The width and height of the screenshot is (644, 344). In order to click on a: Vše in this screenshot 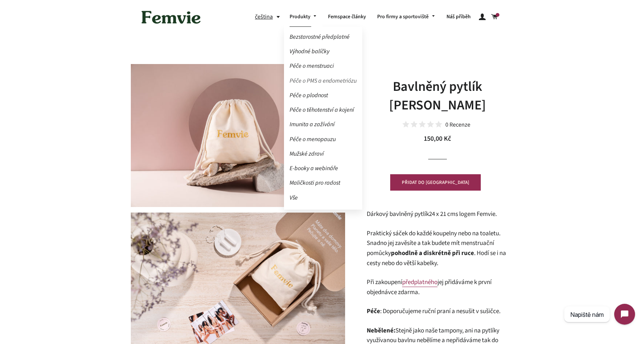, I will do `click(323, 198)`.